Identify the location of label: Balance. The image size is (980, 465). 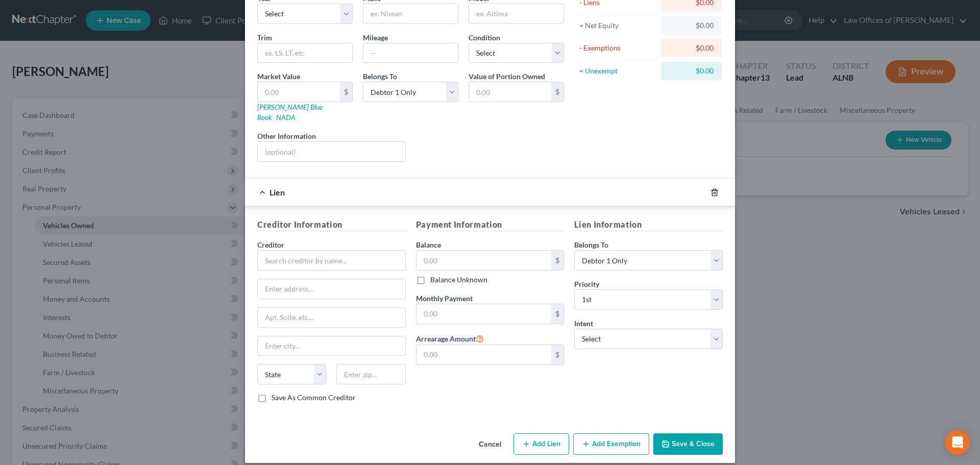
(428, 245).